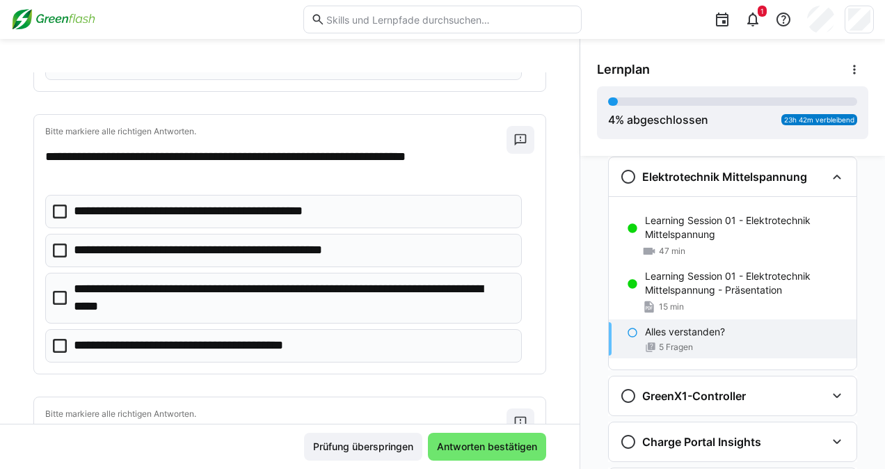 The height and width of the screenshot is (469, 885). I want to click on p: Learning Session 01 - Elektrotechnik Mittelspannung - Präsentation, so click(745, 283).